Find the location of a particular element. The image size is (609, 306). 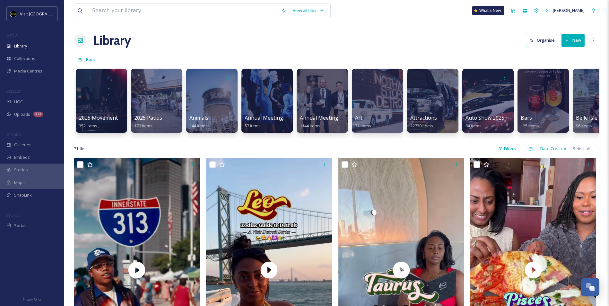

span: Auto Show 2025 is located at coordinates (485, 118).